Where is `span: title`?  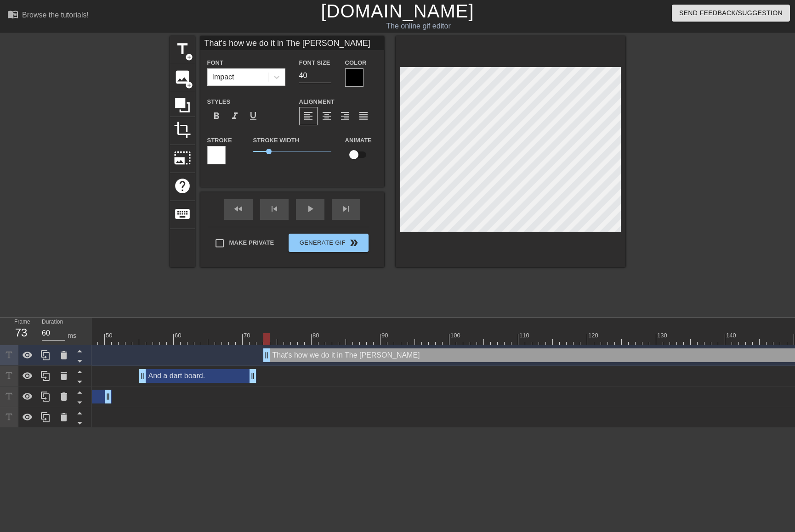
span: title is located at coordinates (182, 49).